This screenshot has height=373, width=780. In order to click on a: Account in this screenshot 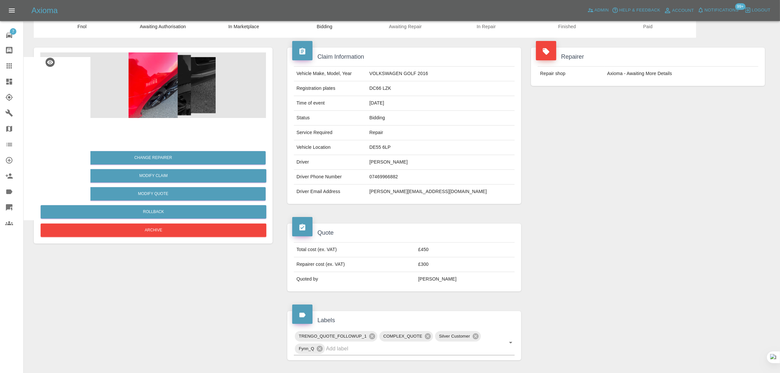, I will do `click(678, 10)`.